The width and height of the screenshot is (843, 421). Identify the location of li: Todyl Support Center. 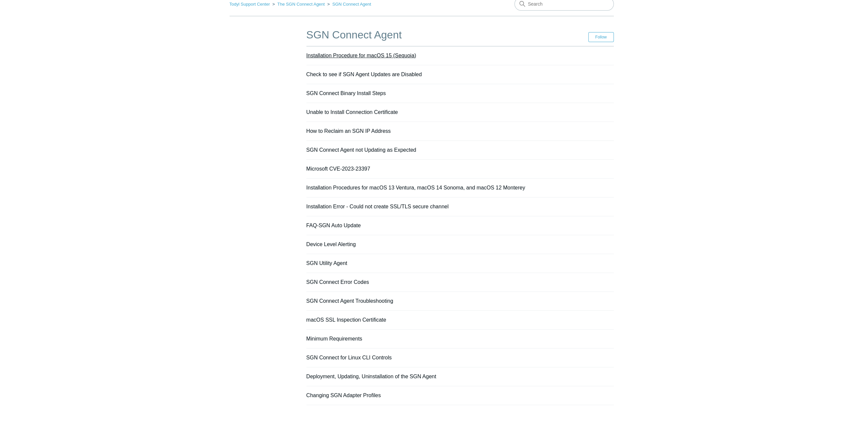
(250, 4).